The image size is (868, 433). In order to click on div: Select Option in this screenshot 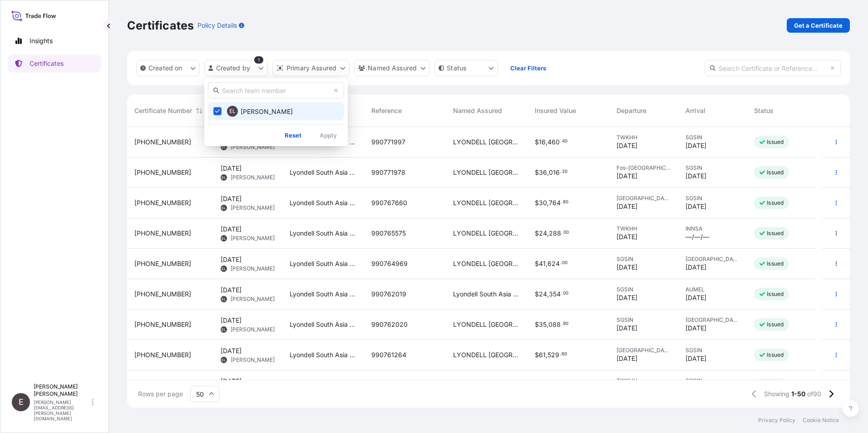, I will do `click(276, 111)`.